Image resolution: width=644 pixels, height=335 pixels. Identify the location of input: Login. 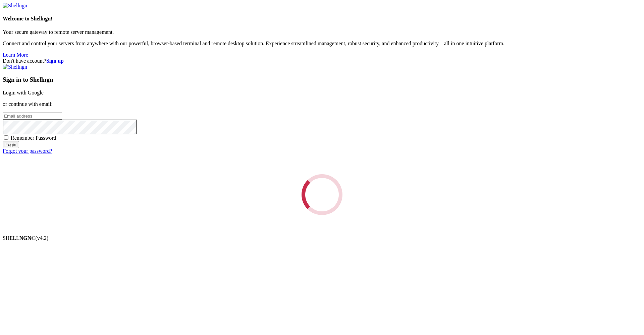
(11, 144).